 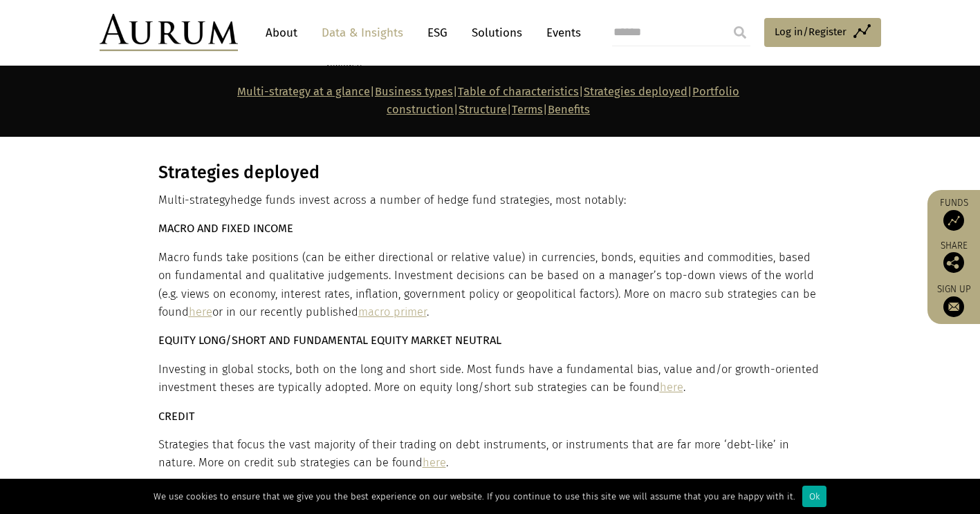 What do you see at coordinates (489, 285) in the screenshot?
I see `p: Macro funds take positions (can be either directional or relative value) in currencies, bonds, eq...` at bounding box center [489, 285].